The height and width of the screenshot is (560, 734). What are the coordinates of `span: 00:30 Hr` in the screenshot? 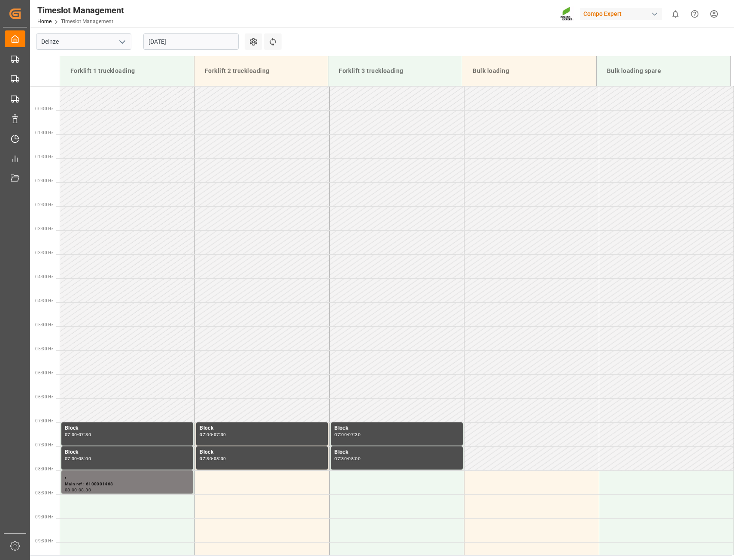 It's located at (44, 109).